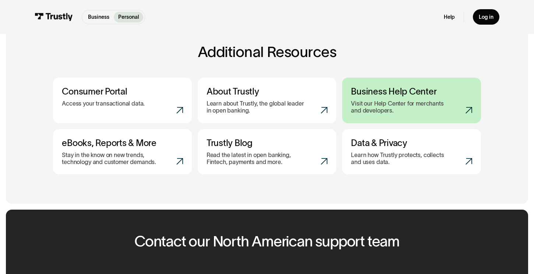  Describe the element at coordinates (267, 92) in the screenshot. I see `h3: About Trustly` at that location.